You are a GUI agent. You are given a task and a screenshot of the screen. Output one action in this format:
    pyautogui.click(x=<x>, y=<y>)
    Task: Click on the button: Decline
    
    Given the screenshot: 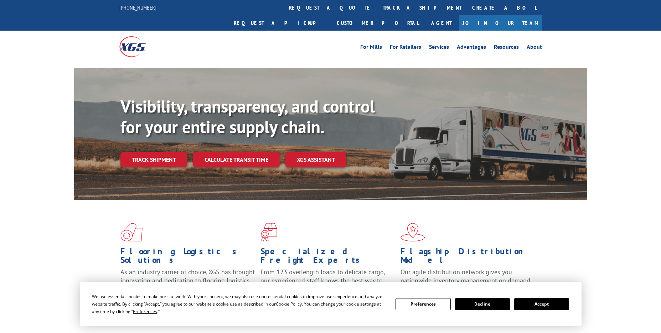 What is the action you would take?
    pyautogui.click(x=482, y=304)
    